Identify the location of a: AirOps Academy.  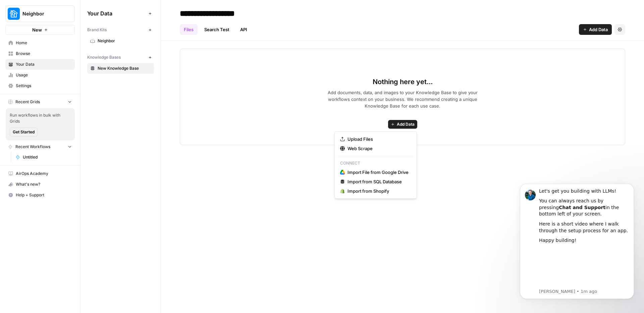
(40, 174).